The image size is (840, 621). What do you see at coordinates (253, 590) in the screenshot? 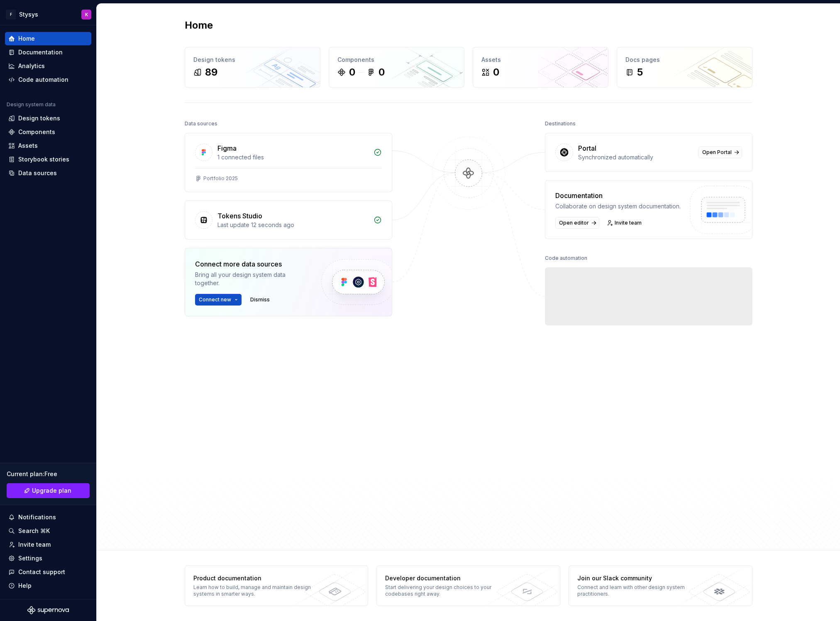
I see `div: Learn how to build, manage and maintain design systems in smarter ways.` at bounding box center [253, 590].